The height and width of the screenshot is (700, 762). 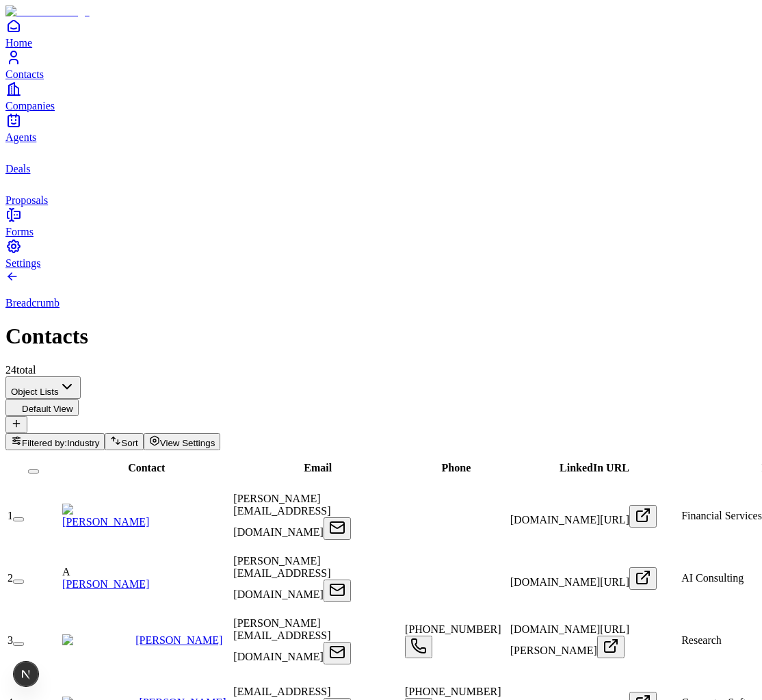 What do you see at coordinates (123, 441) in the screenshot?
I see `button: Sort` at bounding box center [123, 441].